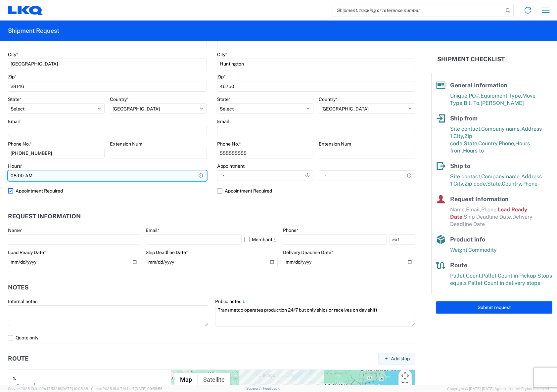 The width and height of the screenshot is (557, 392). Describe the element at coordinates (459, 265) in the screenshot. I see `span: Route` at that location.